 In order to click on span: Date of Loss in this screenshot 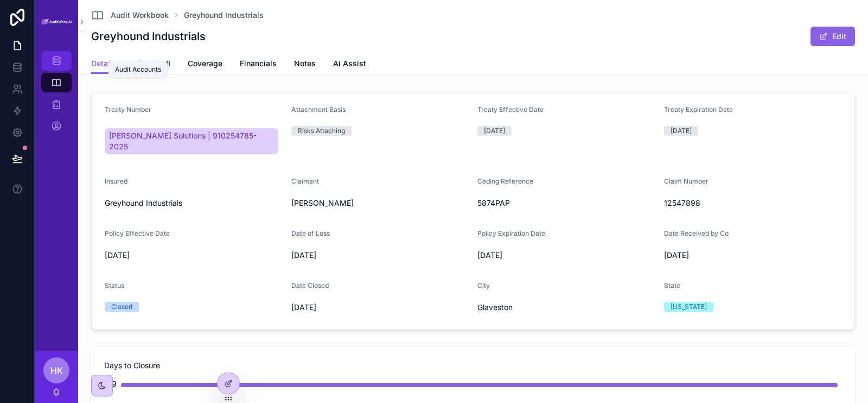, I will do `click(311, 233)`.